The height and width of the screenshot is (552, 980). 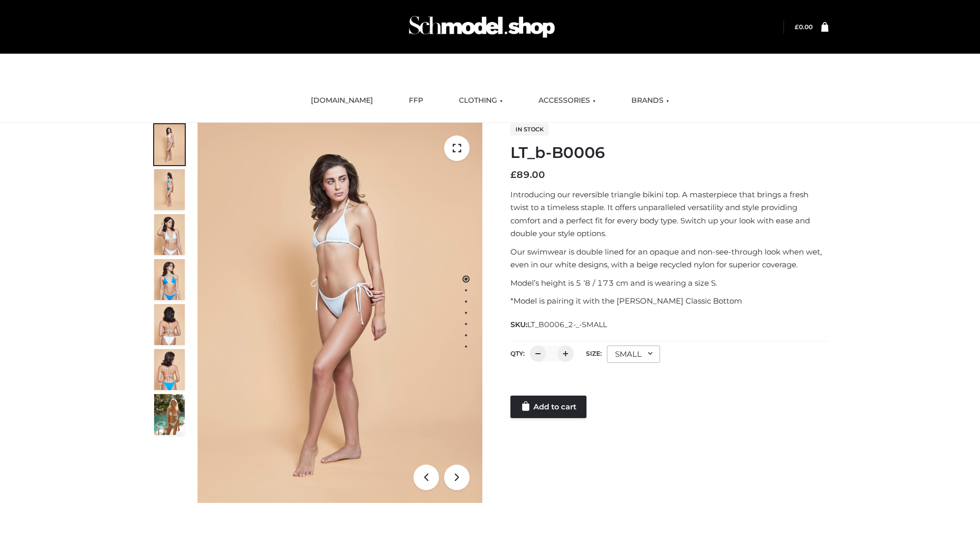 I want to click on h1: LT_b-B0006, so click(x=669, y=153).